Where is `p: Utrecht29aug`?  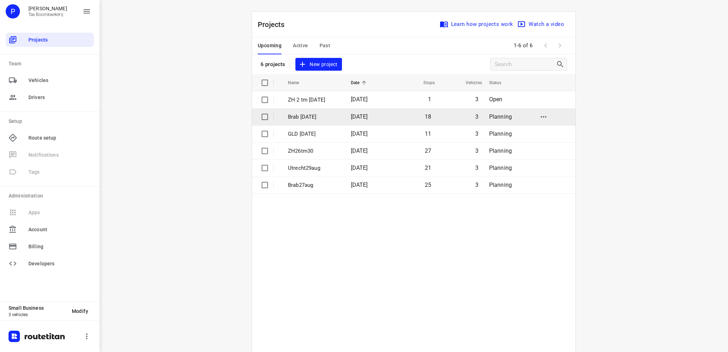 p: Utrecht29aug is located at coordinates (314, 168).